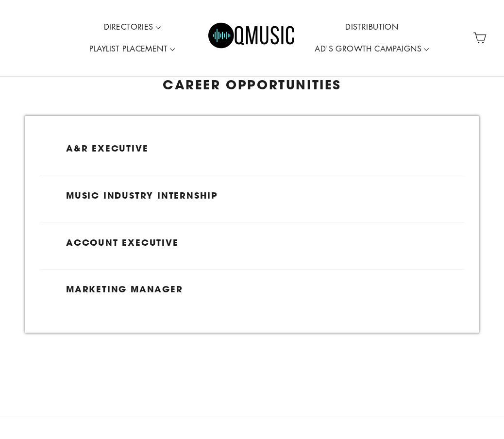  I want to click on h3: Marketing Manager, so click(252, 290).